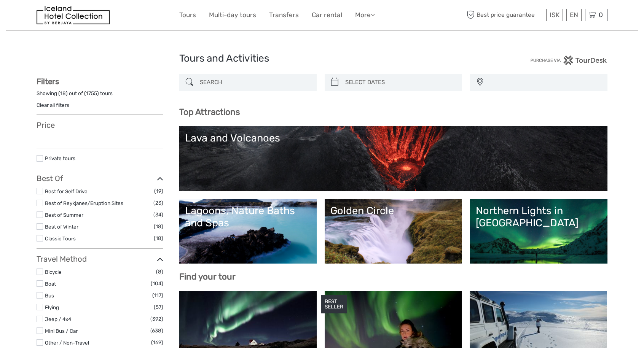 The height and width of the screenshot is (348, 644). I want to click on h3: Price, so click(100, 125).